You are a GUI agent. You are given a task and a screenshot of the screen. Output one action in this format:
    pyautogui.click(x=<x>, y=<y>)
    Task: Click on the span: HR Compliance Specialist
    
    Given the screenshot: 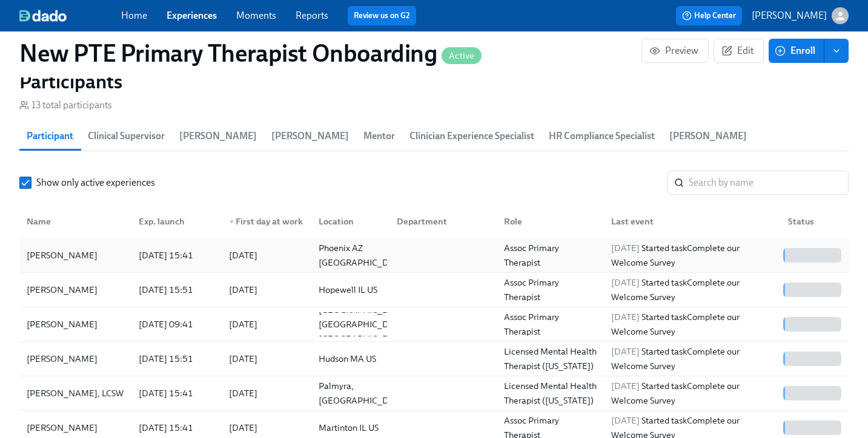 What is the action you would take?
    pyautogui.click(x=601, y=136)
    